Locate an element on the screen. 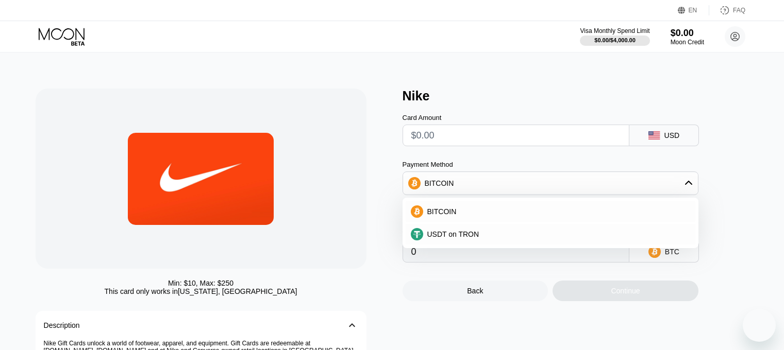  div: USD is located at coordinates (672, 135).